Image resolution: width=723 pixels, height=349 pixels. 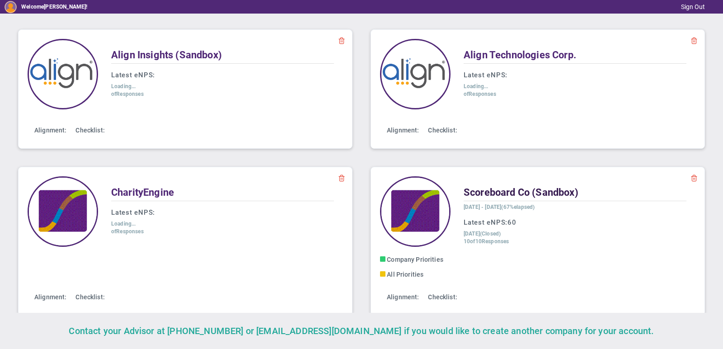 What do you see at coordinates (63, 74) in the screenshot?
I see `img: 33245.Company.photo` at bounding box center [63, 74].